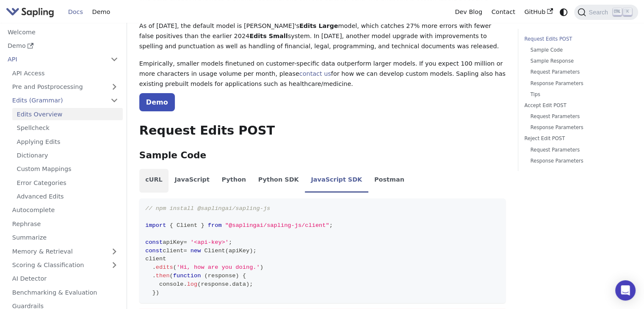 The image size is (644, 309). I want to click on li: cURL, so click(154, 181).